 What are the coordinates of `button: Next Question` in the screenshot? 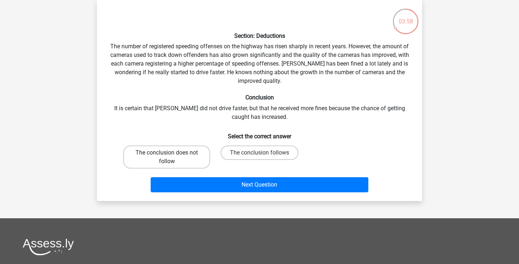 It's located at (260, 185).